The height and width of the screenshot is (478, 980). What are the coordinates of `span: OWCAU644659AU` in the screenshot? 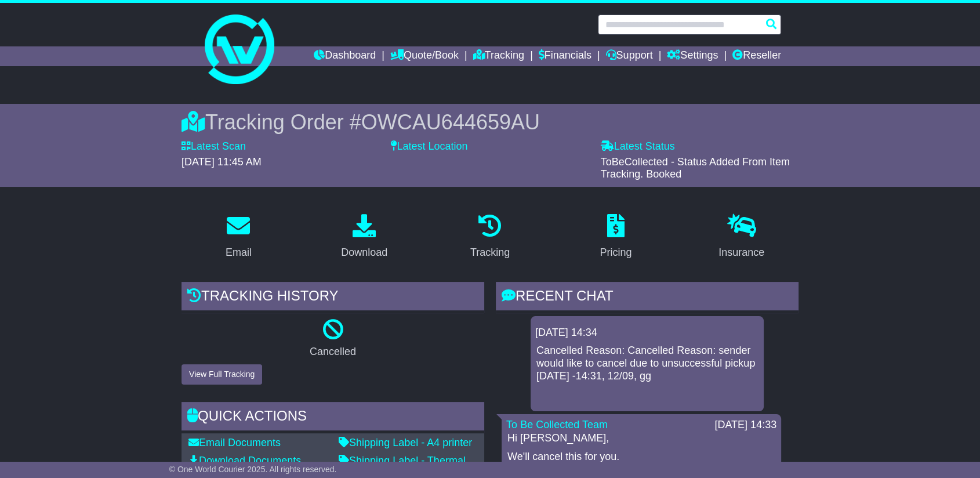 It's located at (450, 122).